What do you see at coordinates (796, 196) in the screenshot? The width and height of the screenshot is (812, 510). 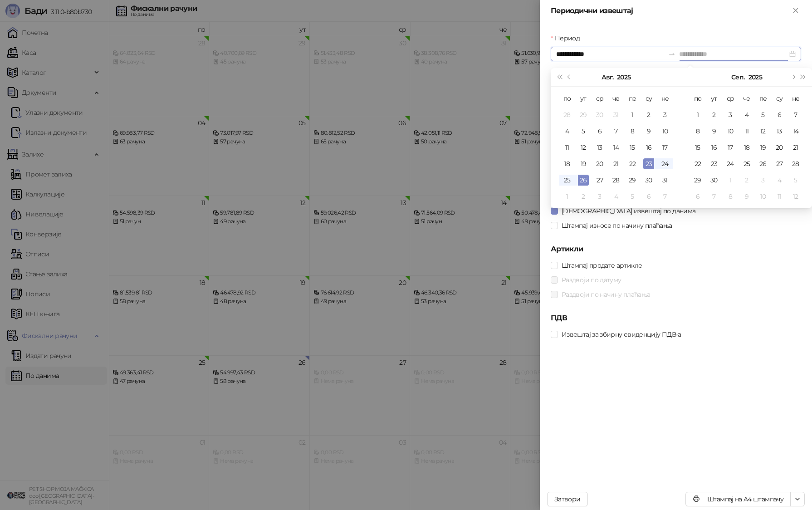 I see `div: 12` at bounding box center [796, 196].